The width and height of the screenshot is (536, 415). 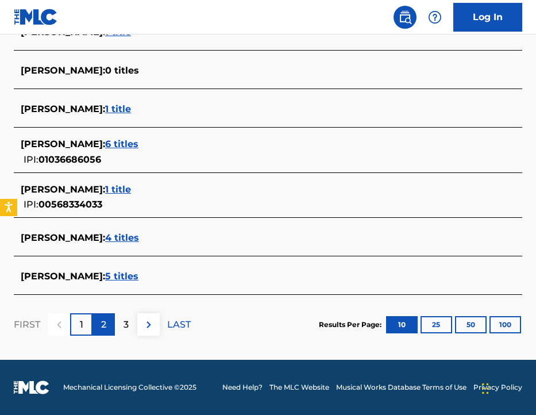 What do you see at coordinates (498, 387) in the screenshot?
I see `a: Privacy Policy` at bounding box center [498, 387].